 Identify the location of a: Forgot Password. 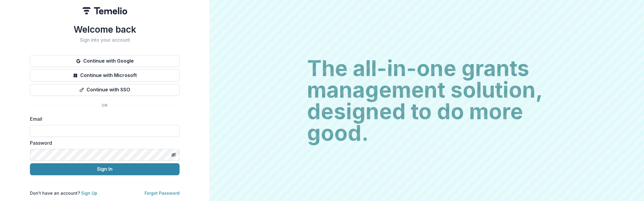
(162, 193).